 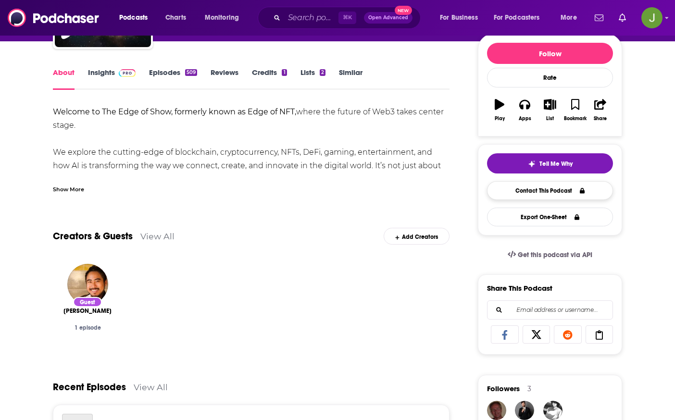 What do you see at coordinates (348, 18) in the screenshot?
I see `div: Search podcasts, credits, & more...` at bounding box center [348, 18].